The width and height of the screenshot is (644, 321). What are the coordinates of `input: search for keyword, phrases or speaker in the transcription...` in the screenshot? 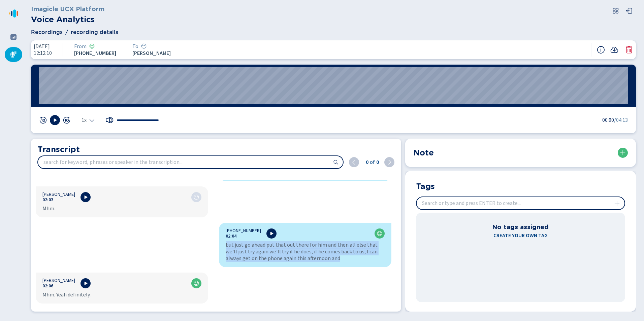 It's located at (191, 162).